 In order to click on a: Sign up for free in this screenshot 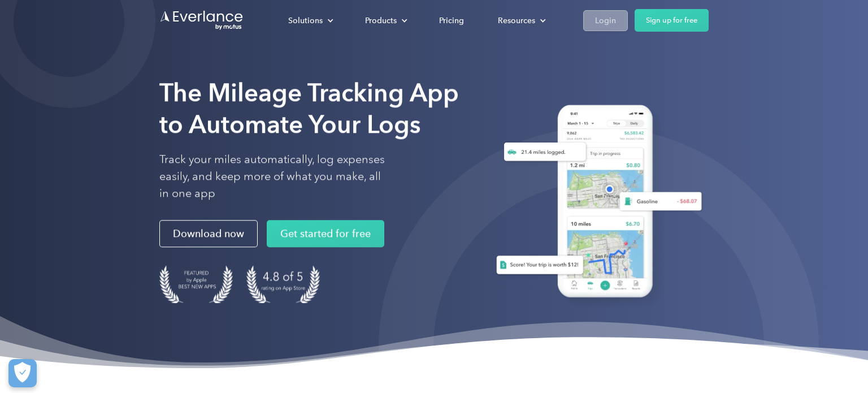, I will do `click(671, 21)`.